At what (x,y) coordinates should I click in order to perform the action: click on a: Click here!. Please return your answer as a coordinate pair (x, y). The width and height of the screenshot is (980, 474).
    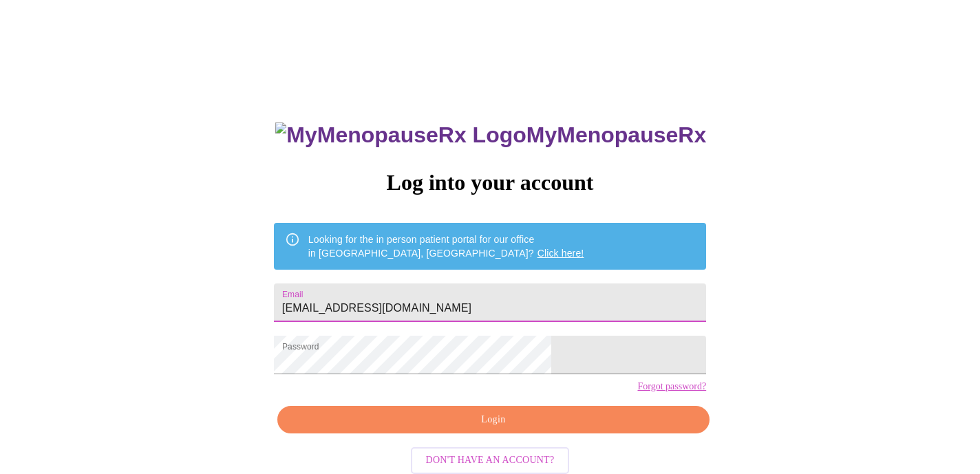
    Looking at the image, I should click on (560, 253).